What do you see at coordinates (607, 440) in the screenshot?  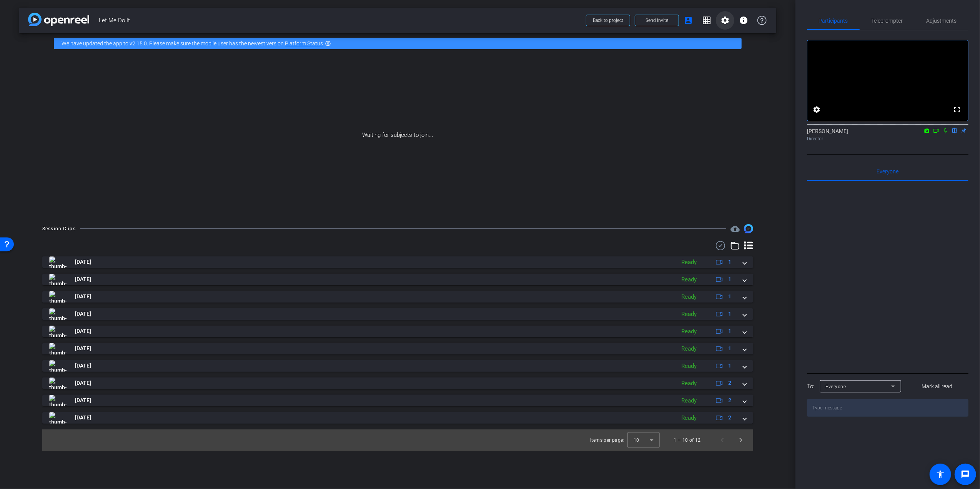 I see `div: Items per page:` at bounding box center [607, 440].